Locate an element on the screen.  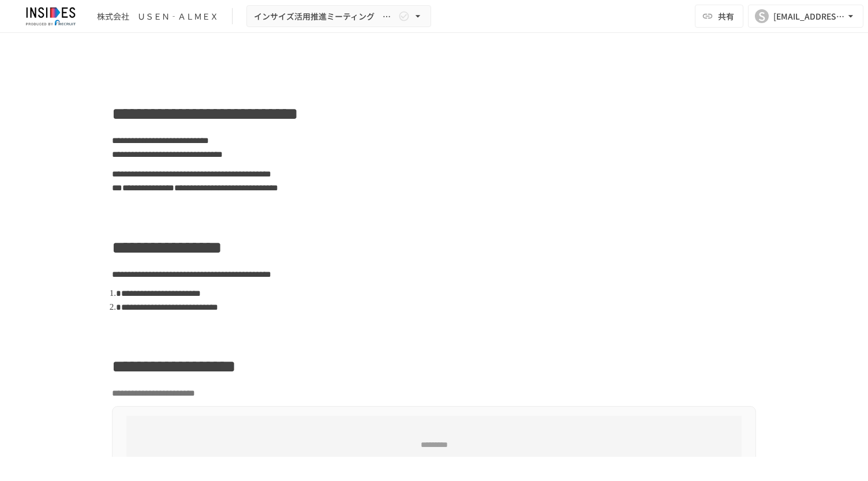
button: インサイズ活用推進ミーティング ～1回目～ is located at coordinates (339, 16).